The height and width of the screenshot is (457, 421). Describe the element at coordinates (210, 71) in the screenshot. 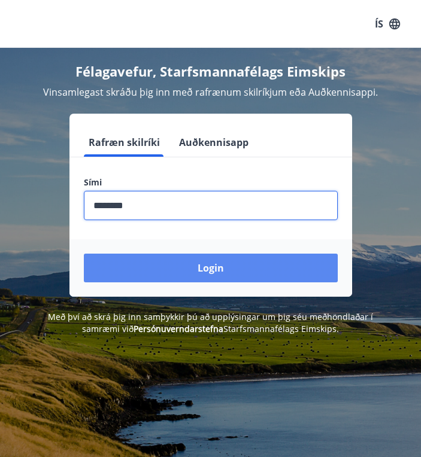

I see `h4: Félagavefur, Starfsmannafélags Eimskips` at that location.